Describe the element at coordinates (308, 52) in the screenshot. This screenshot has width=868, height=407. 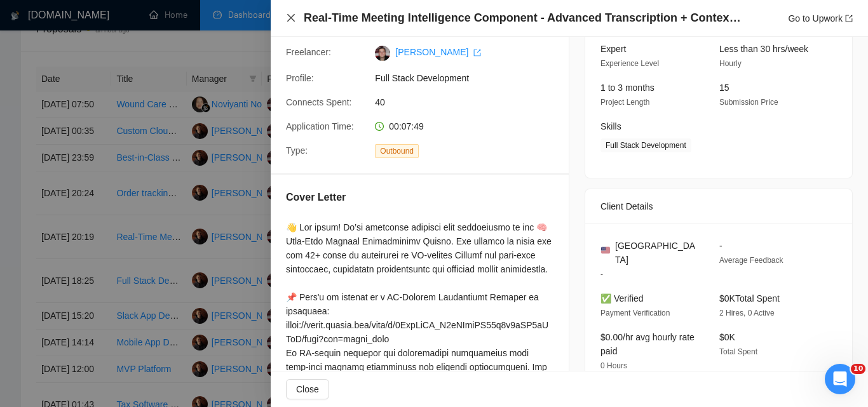
I see `span: Freelancer:` at that location.